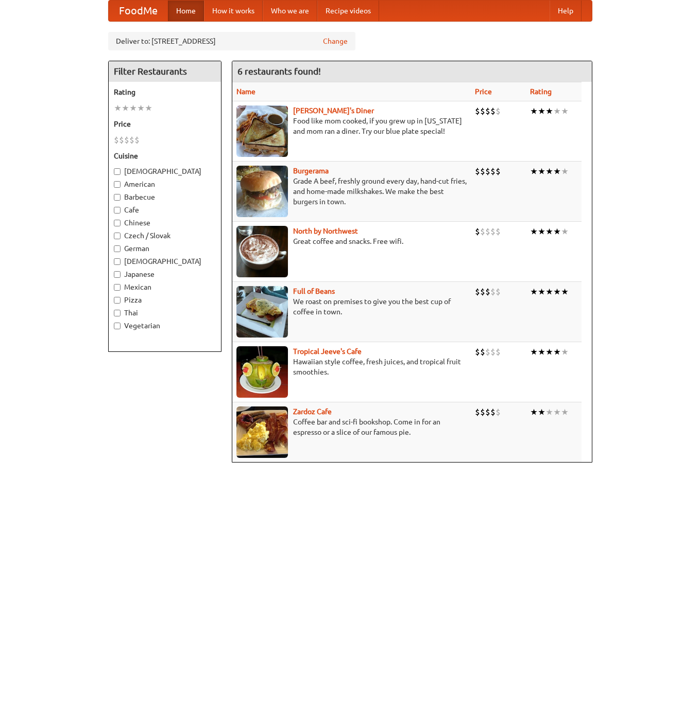 The width and height of the screenshot is (700, 728). Describe the element at coordinates (351, 307) in the screenshot. I see `p: We roast on premises to give you the best cup of coffee in town.` at that location.